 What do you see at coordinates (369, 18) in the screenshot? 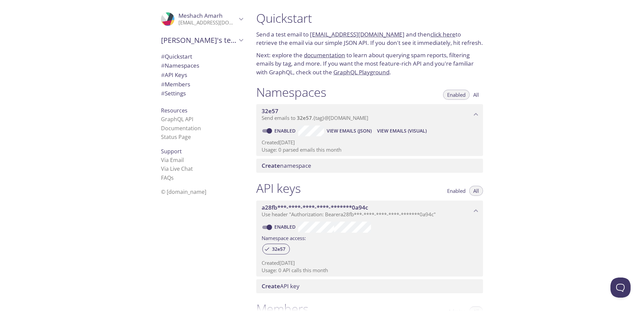
I see `h1: Quickstart` at bounding box center [369, 18].